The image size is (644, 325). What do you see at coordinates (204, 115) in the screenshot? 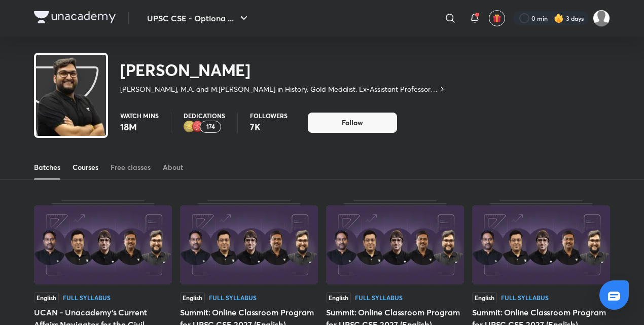
I see `p: Dedications` at bounding box center [204, 115].